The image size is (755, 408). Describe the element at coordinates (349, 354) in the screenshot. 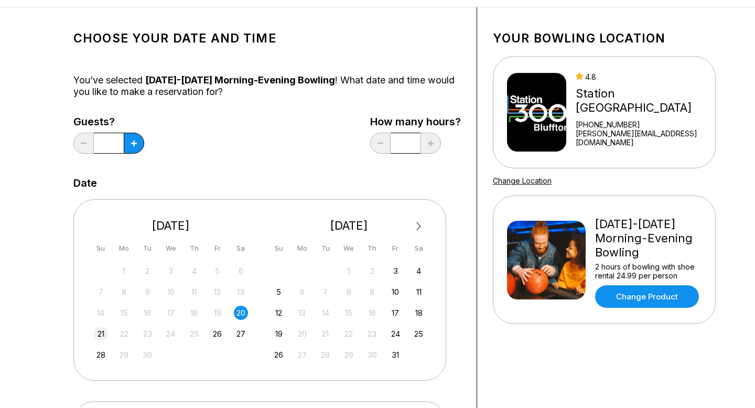

I see `div: Not available Wednesday, October 29th, 2025` at that location.